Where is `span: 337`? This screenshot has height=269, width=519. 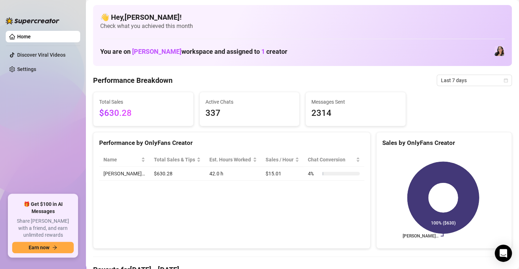 span: 337 is located at coordinates (250, 113).